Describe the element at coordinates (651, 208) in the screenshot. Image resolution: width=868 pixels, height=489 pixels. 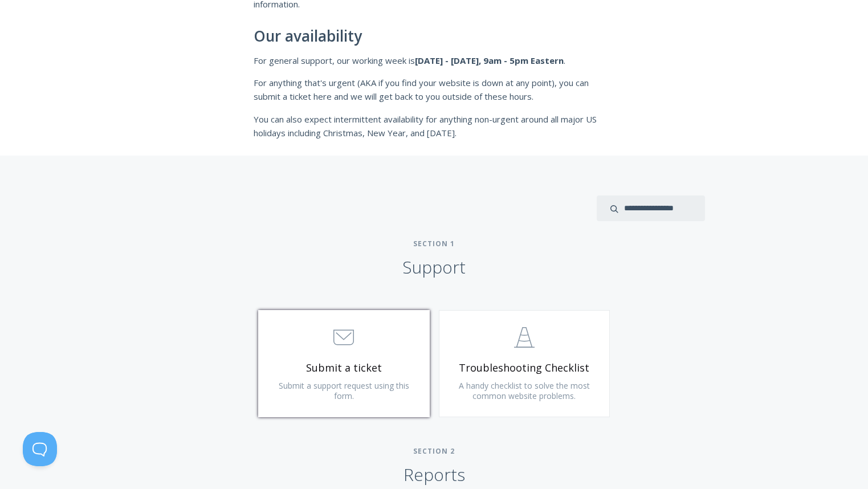
I see `input: search input` at that location.